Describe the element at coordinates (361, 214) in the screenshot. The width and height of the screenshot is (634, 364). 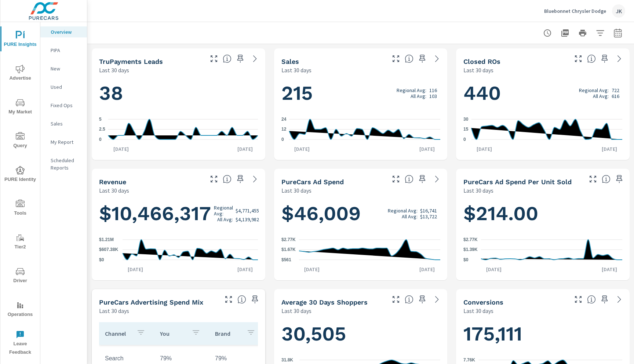
I see `h1: $46,009` at that location.